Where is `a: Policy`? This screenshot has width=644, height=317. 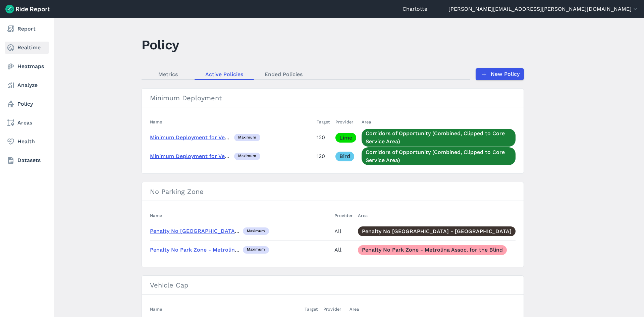
a: Policy is located at coordinates (27, 104).